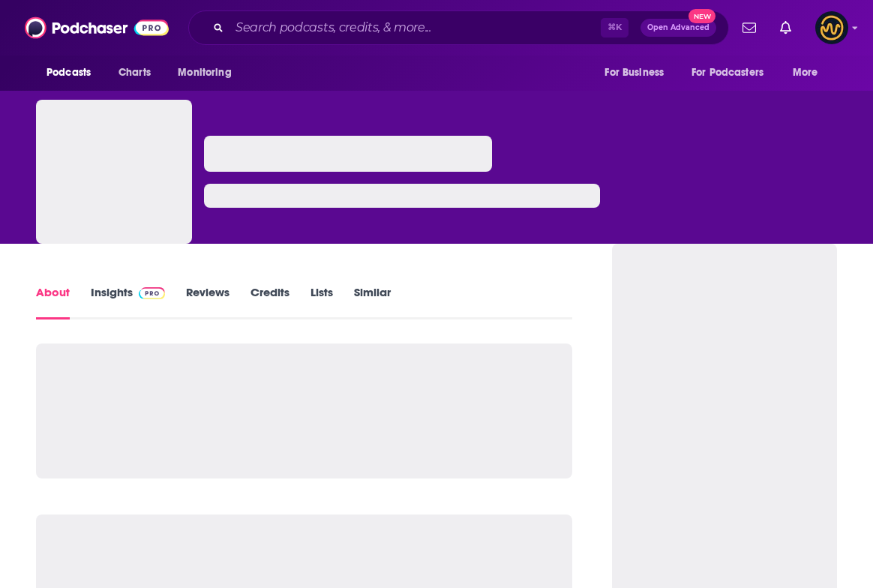 Image resolution: width=873 pixels, height=588 pixels. What do you see at coordinates (459, 27) in the screenshot?
I see `div: Search podcasts, credits, & more...` at bounding box center [459, 27].